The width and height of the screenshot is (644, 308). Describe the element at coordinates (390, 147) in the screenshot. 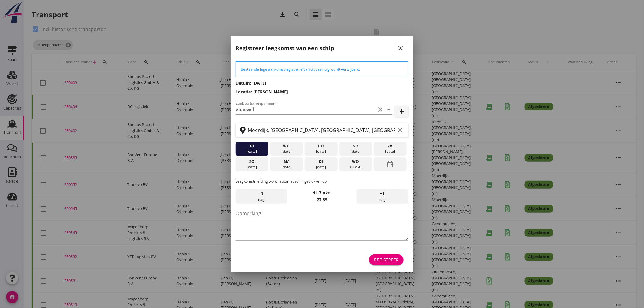

I see `div: za` at that location.